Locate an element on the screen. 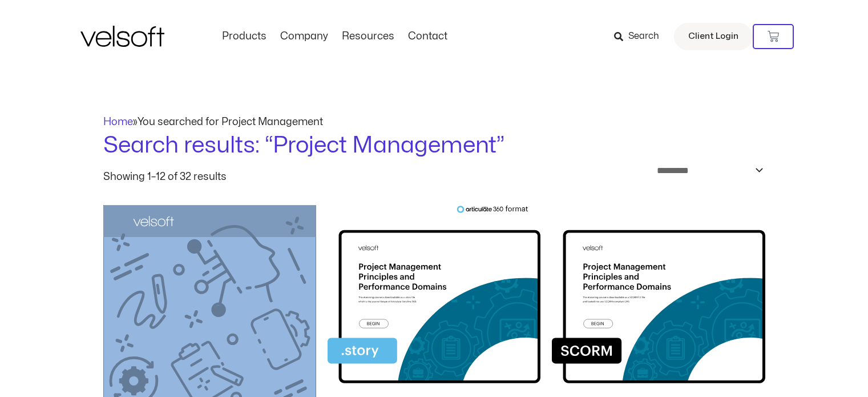  p: Showing 1–12 of 32 results is located at coordinates (165, 177).